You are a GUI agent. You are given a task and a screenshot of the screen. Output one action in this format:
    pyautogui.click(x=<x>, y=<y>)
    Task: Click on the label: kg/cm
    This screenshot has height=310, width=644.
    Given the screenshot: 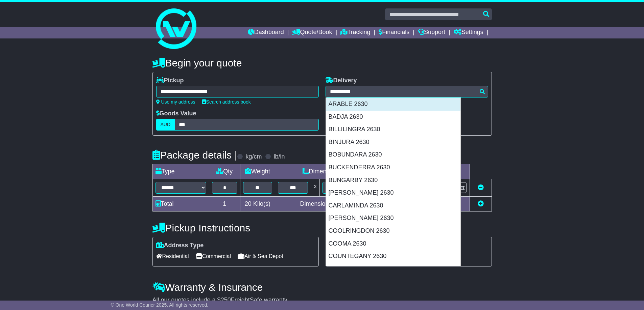 What is the action you would take?
    pyautogui.click(x=254, y=157)
    